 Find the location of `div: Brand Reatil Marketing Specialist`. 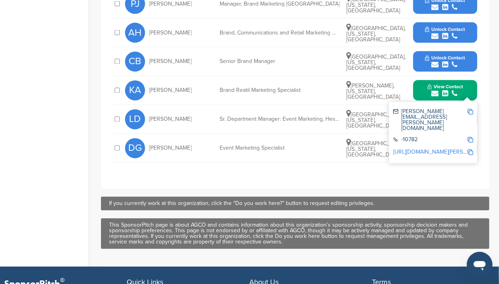

div: Brand Reatil Marketing Specialist is located at coordinates (280, 91).